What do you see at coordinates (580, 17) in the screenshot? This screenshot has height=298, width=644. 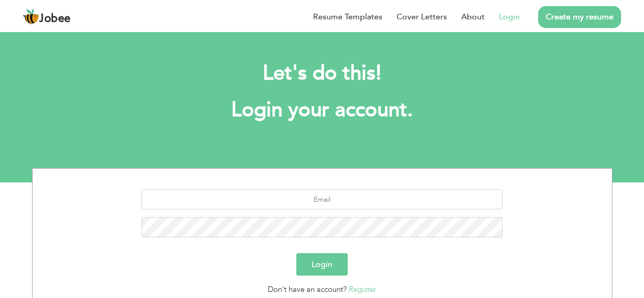 I see `a: Create my resume` at bounding box center [580, 17].